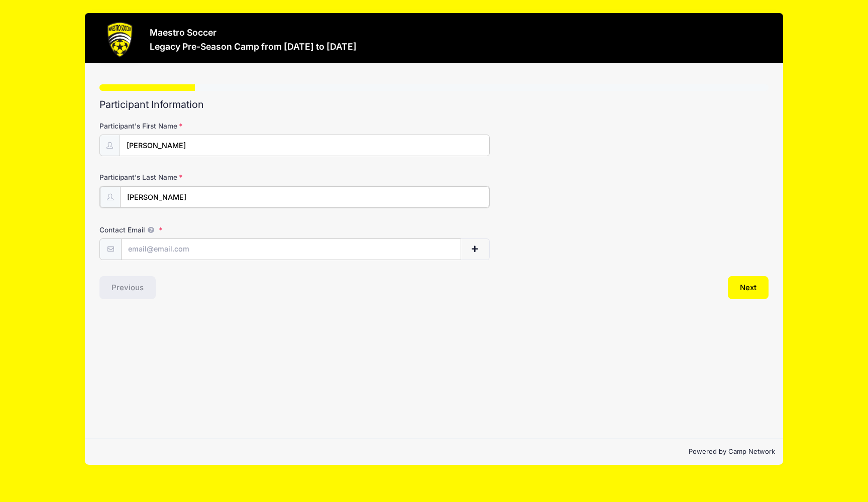 The image size is (868, 502). I want to click on button: Next, so click(748, 288).